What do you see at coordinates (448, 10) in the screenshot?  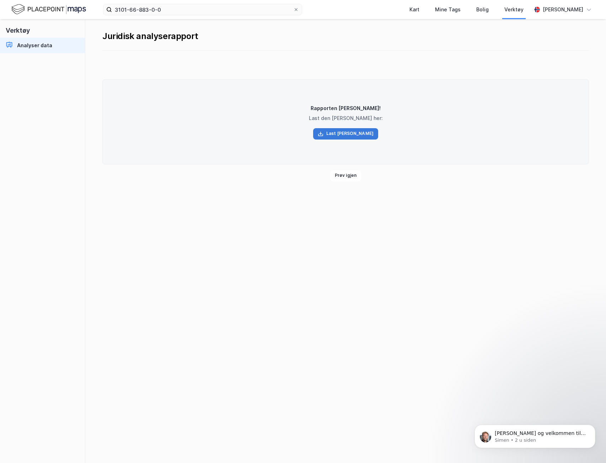 I see `div: Mine Tags` at bounding box center [448, 10].